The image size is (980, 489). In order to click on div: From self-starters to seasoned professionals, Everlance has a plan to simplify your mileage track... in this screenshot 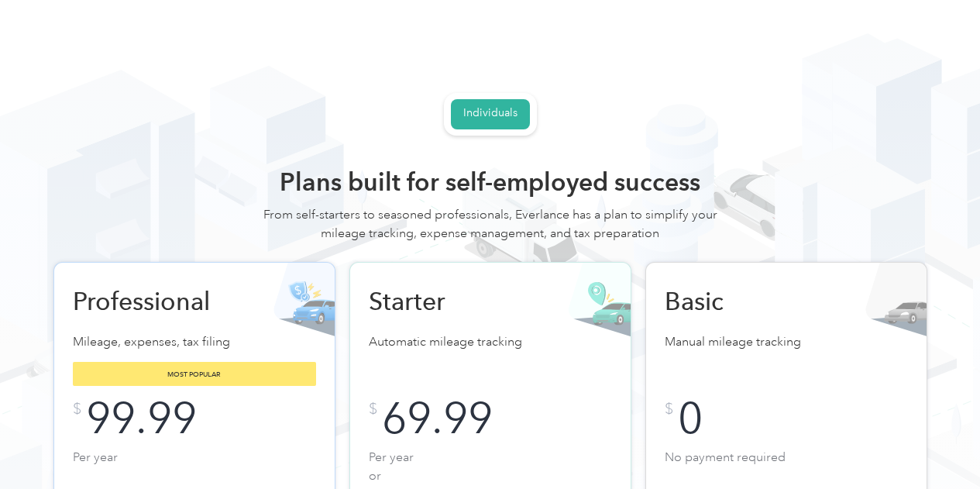, I will do `click(490, 232)`.